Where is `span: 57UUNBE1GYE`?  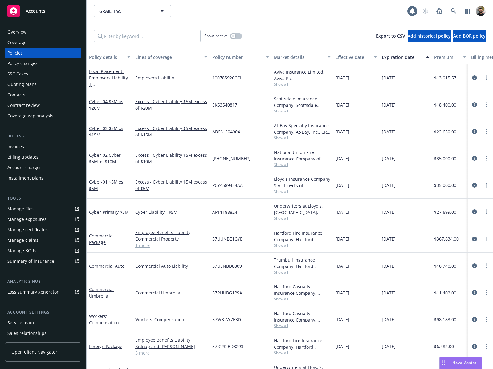
span: 57UUNBE1GYE is located at coordinates (227, 239).